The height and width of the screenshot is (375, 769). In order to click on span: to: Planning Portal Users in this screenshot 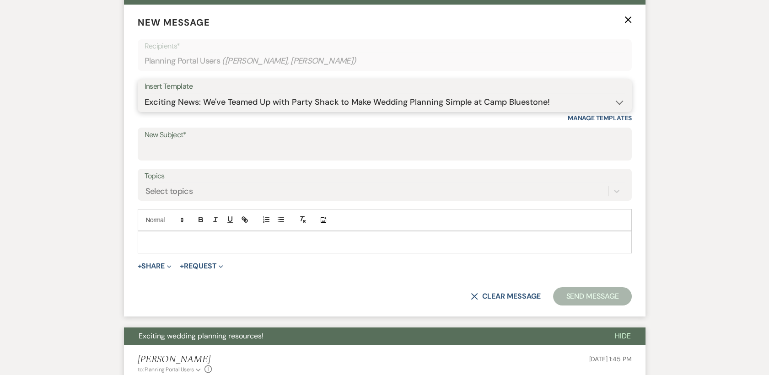, I will do `click(166, 370)`.